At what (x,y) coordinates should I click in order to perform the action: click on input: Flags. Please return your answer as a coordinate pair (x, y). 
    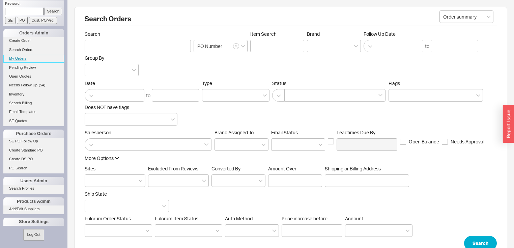
    Looking at the image, I should click on (394, 95).